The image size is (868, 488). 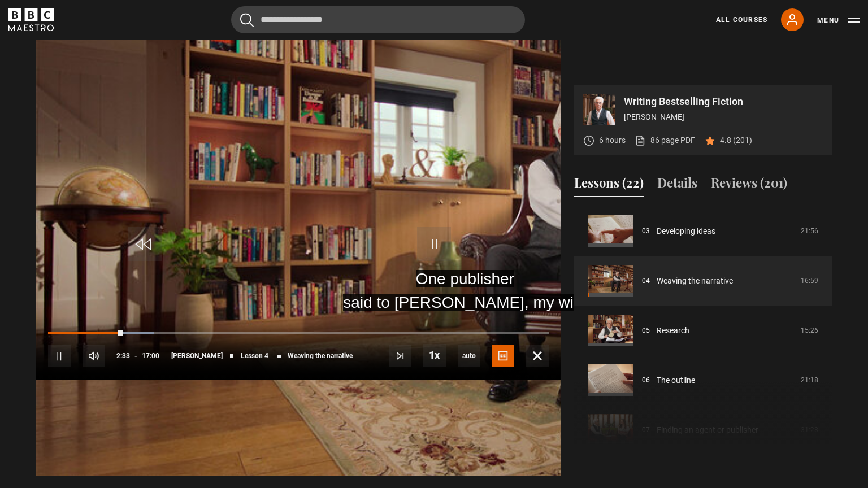 I want to click on a: Developing ideas, so click(x=686, y=231).